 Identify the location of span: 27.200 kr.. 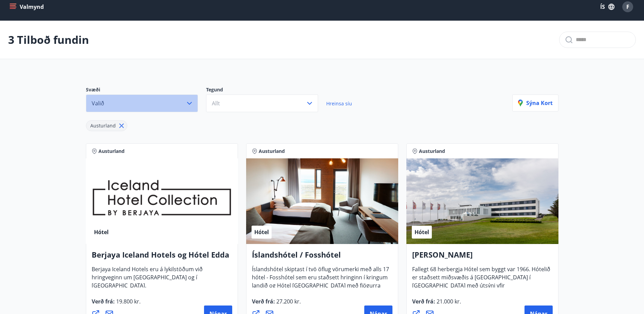
(288, 302).